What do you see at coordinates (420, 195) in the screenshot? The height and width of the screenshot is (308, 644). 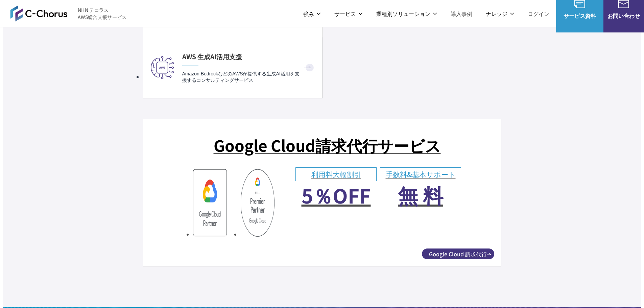 I see `dd: 無 料` at bounding box center [420, 195].